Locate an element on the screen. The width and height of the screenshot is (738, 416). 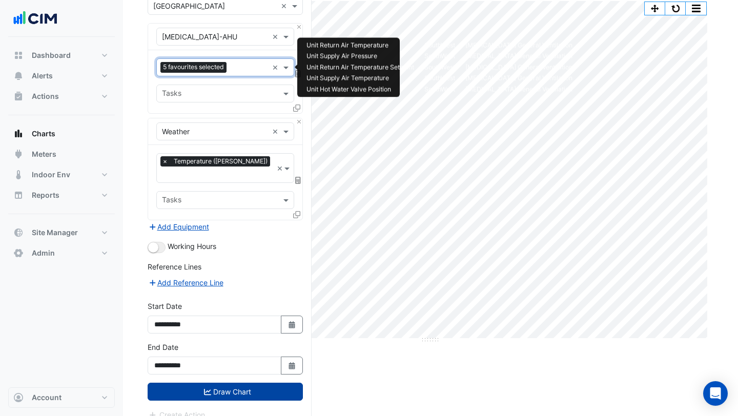
button: Actions is located at coordinates (61, 96).